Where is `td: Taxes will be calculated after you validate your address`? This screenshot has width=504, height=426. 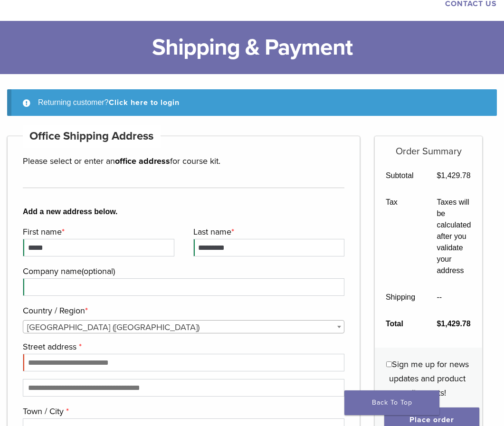
td: Taxes will be calculated after you validate your address is located at coordinates (454, 237).